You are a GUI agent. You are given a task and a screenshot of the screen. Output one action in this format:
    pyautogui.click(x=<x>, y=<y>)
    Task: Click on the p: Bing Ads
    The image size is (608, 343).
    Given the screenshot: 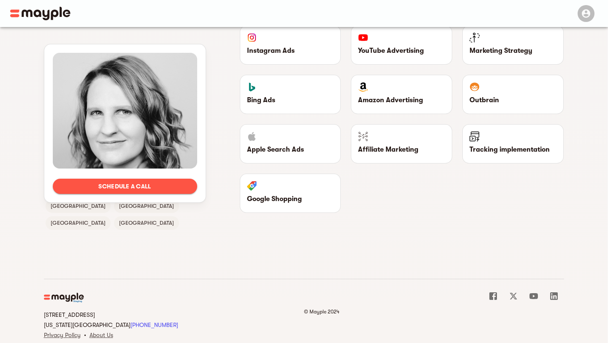 What is the action you would take?
    pyautogui.click(x=291, y=100)
    